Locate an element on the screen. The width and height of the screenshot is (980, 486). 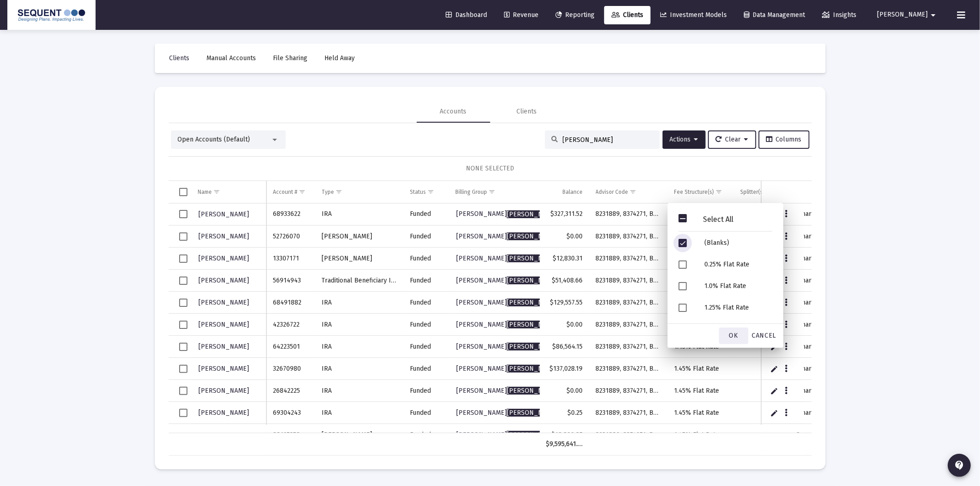
button: Actions is located at coordinates (684, 140).